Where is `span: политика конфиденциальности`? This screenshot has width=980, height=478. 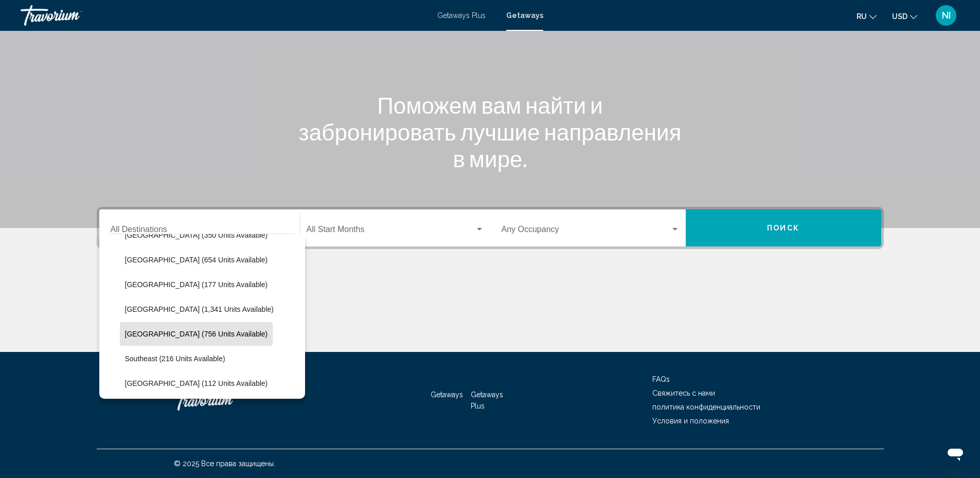 span: политика конфиденциальности is located at coordinates (707, 407).